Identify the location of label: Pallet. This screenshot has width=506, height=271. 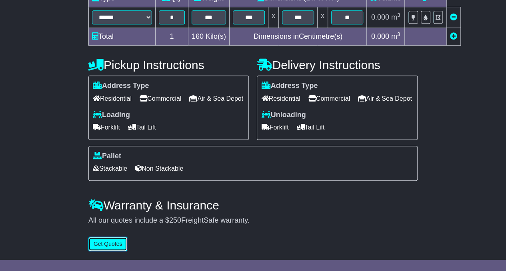
(107, 156).